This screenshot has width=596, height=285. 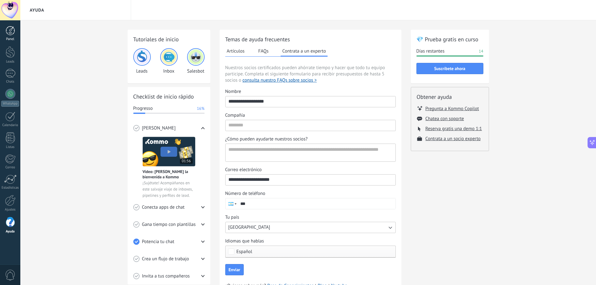 What do you see at coordinates (452, 109) in the screenshot?
I see `button: Pregunta a Kommo Copilot` at bounding box center [452, 109].